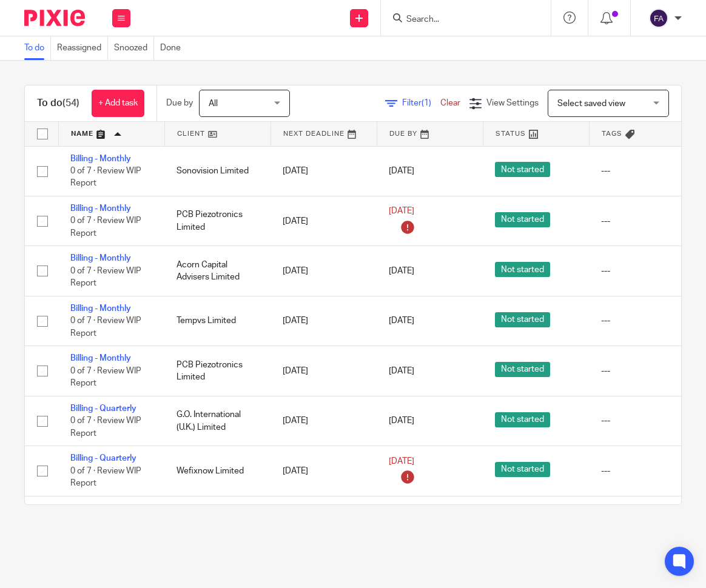 Image resolution: width=706 pixels, height=588 pixels. Describe the element at coordinates (591, 104) in the screenshot. I see `span: Select saved view` at that location.